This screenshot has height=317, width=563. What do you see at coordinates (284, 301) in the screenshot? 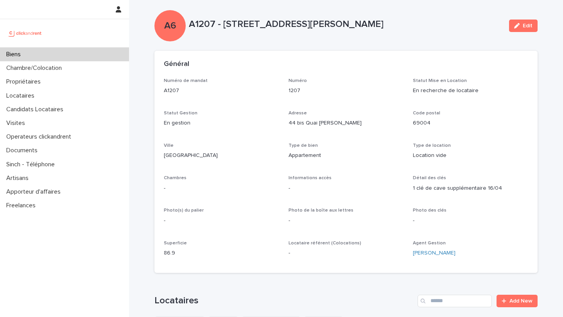
I see `h1: Locataires` at bounding box center [284, 301].